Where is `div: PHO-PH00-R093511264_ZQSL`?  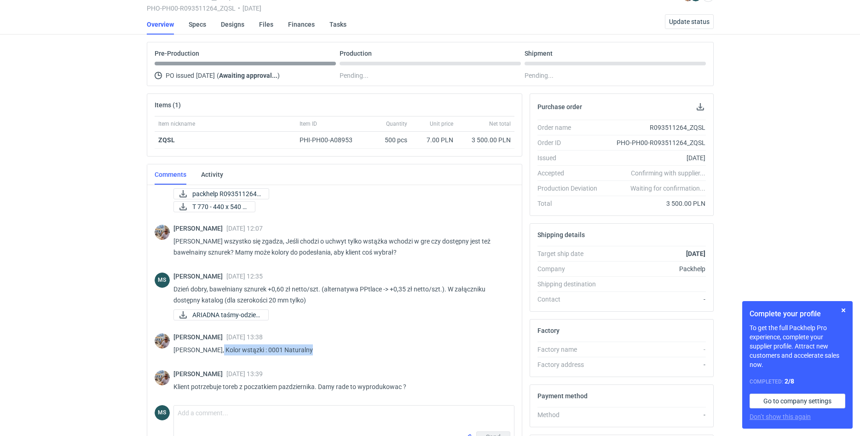 div: PHO-PH00-R093511264_ZQSL is located at coordinates (655, 143).